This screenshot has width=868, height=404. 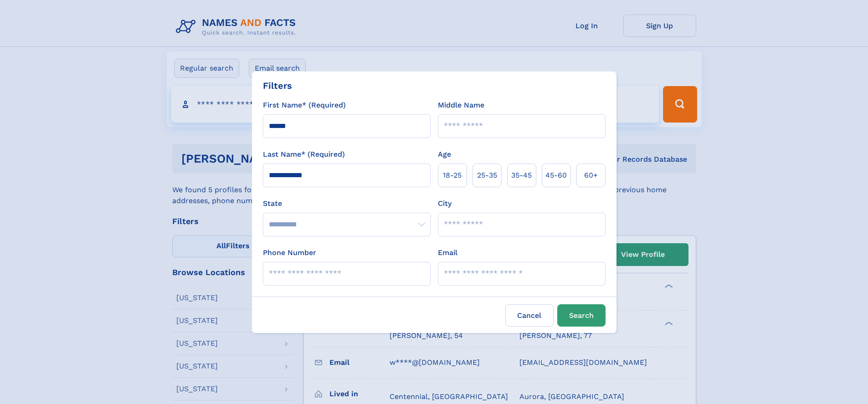 I want to click on label: Phone Number, so click(x=289, y=253).